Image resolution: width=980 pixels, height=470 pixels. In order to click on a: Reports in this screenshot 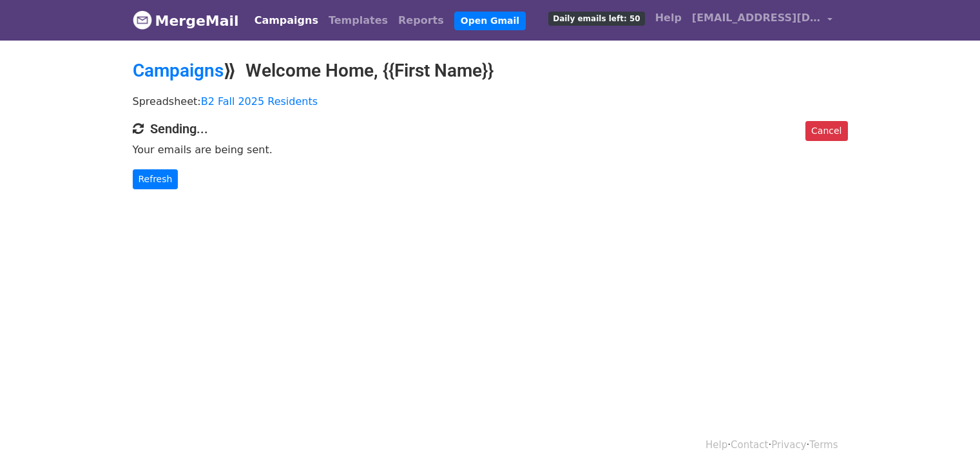, I will do `click(421, 21)`.